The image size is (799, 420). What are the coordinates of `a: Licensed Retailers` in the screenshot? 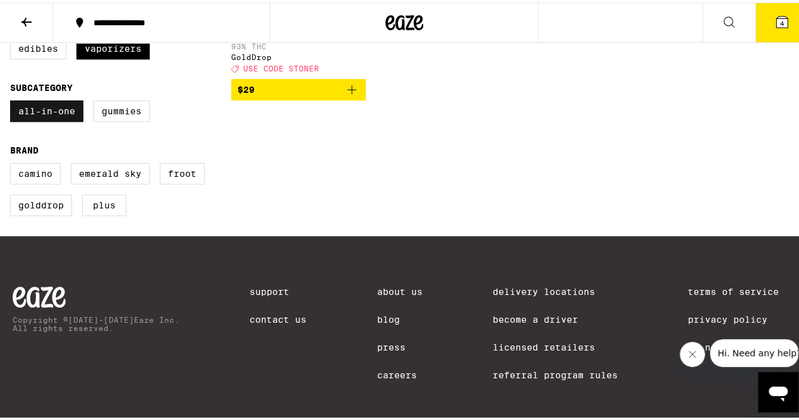 It's located at (555, 345).